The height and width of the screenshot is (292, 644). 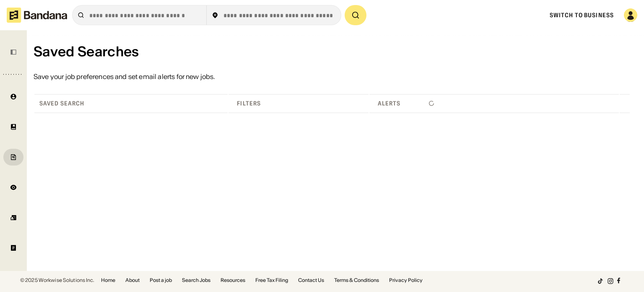 What do you see at coordinates (196, 280) in the screenshot?
I see `a: Search Jobs` at bounding box center [196, 280].